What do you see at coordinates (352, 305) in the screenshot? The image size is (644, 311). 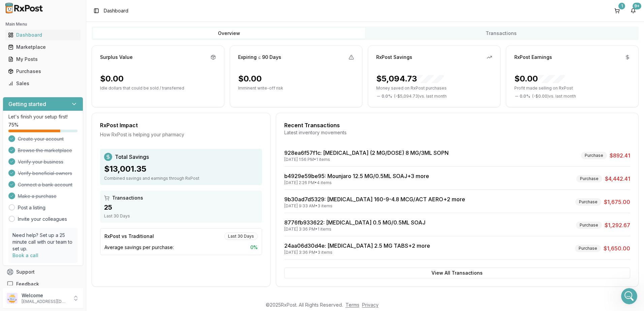 I see `a: Terms` at bounding box center [352, 305].